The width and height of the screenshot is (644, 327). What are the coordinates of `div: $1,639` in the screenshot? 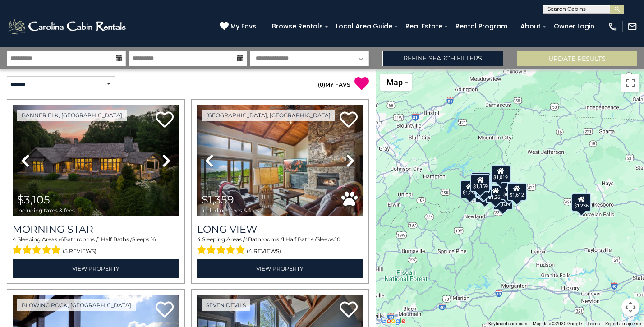 It's located at (503, 201).